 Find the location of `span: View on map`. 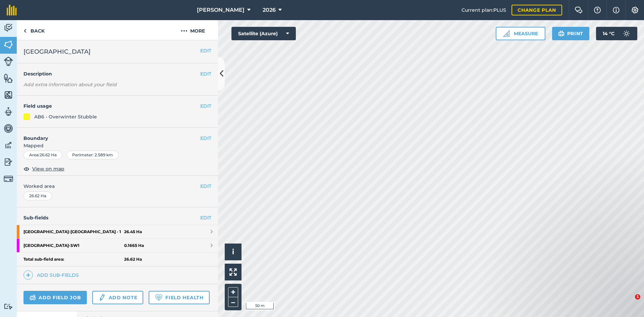

span: View on map is located at coordinates (48, 168).